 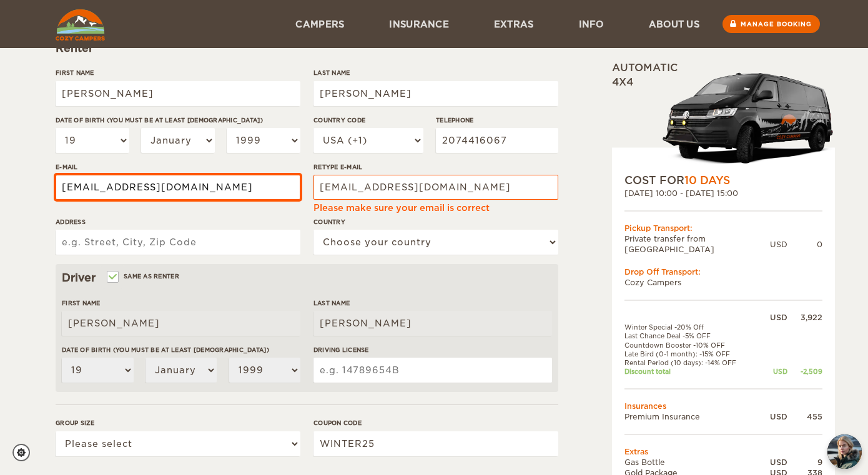 What do you see at coordinates (436, 422) in the screenshot?
I see `label: Coupon code` at bounding box center [436, 422].